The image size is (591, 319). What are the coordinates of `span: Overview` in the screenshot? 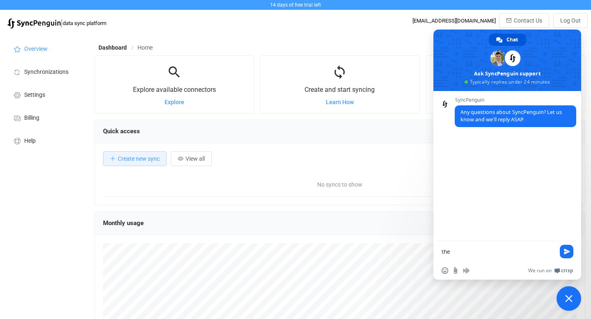 It's located at (36, 49).